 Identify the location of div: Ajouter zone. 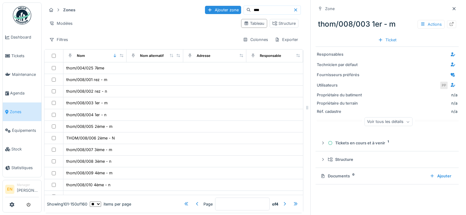
(223, 10).